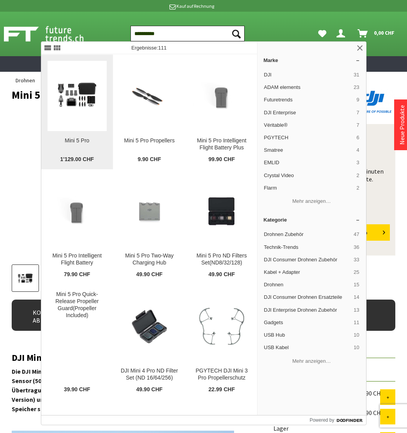 The height and width of the screenshot is (433, 407). What do you see at coordinates (357, 272) in the screenshot?
I see `span: 25` at bounding box center [357, 272].